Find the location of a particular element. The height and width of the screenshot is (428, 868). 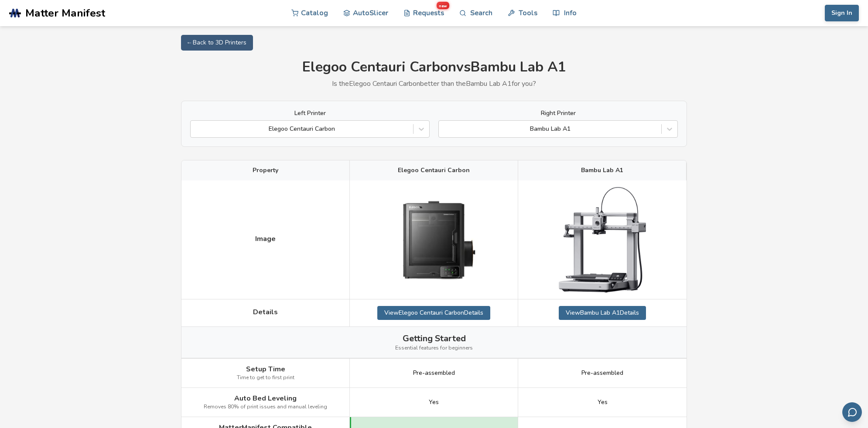

span: Essential features for beginners is located at coordinates (434, 349).